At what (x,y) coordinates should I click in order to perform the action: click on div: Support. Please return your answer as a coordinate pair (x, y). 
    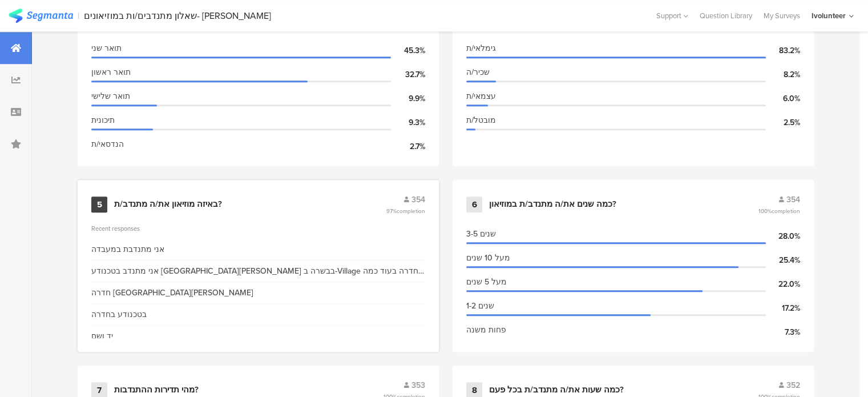
    Looking at the image, I should click on (672, 16).